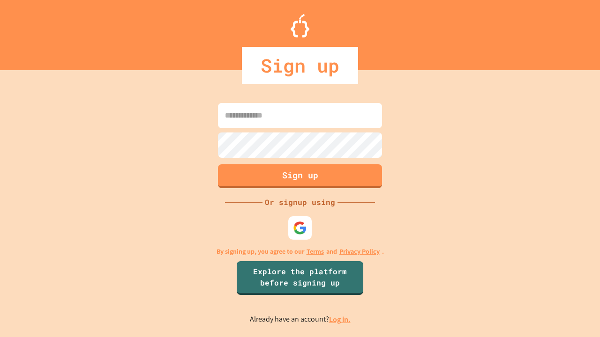 The height and width of the screenshot is (337, 600). I want to click on a: Privacy Policy, so click(359, 252).